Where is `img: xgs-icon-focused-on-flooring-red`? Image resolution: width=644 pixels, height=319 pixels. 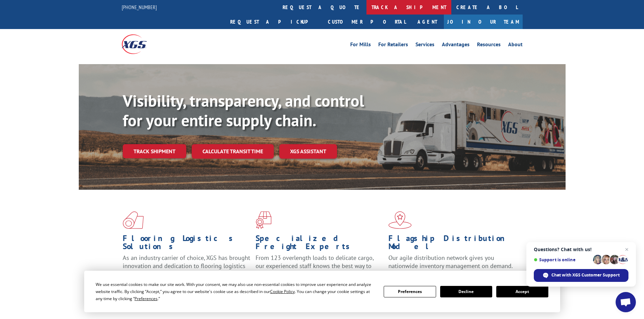
img: xgs-icon-focused-on-flooring-red is located at coordinates (263, 220).